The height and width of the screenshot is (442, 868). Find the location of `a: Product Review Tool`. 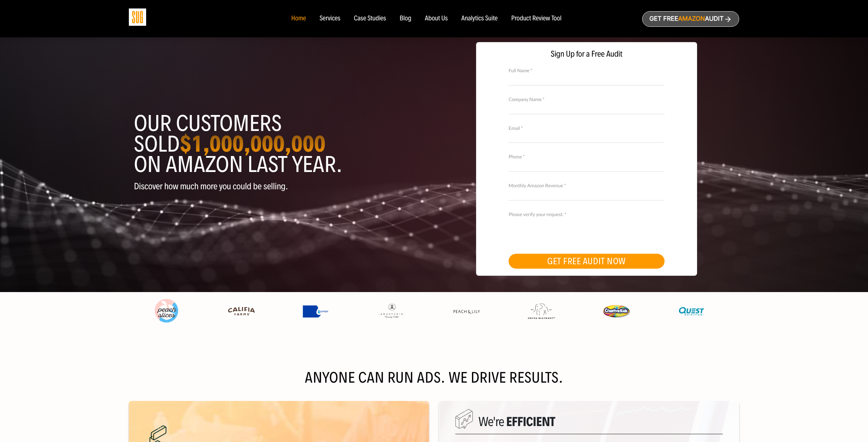

a: Product Review Tool is located at coordinates (536, 19).